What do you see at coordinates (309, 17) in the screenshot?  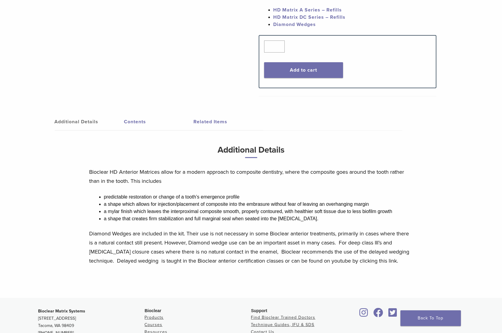 I see `span: HD Matrix DC Series – Refills` at bounding box center [309, 17].